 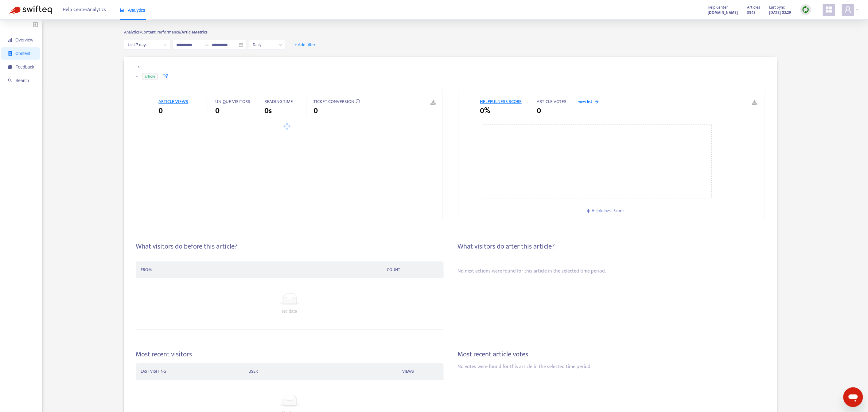 I want to click on span: Overview, so click(x=24, y=40).